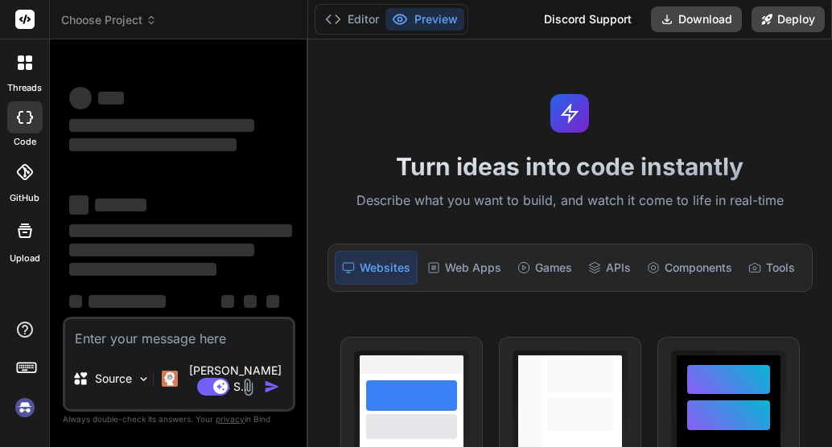  Describe the element at coordinates (696, 19) in the screenshot. I see `button: Download` at that location.